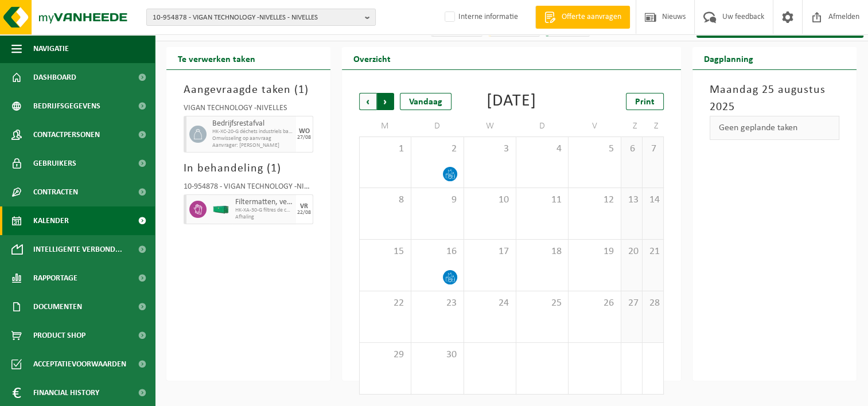 The width and height of the screenshot is (868, 406). Describe the element at coordinates (385, 354) in the screenshot. I see `span: 29` at that location.